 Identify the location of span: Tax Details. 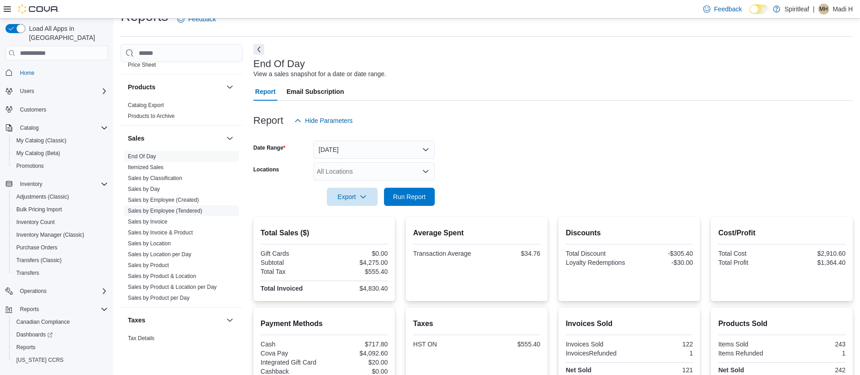
(141, 338).